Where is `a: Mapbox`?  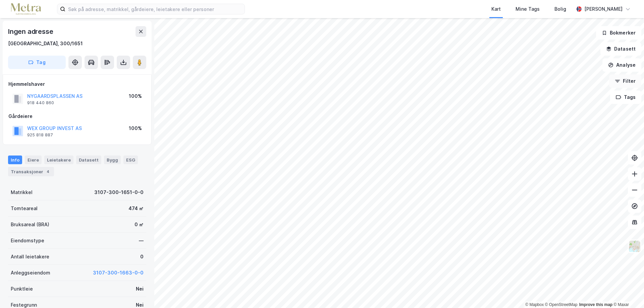 a: Mapbox is located at coordinates (535, 305).